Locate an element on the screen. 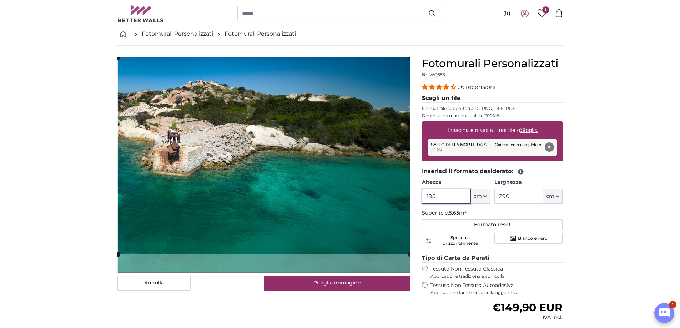 The width and height of the screenshot is (680, 328). img: Betterwalls is located at coordinates (141, 13).